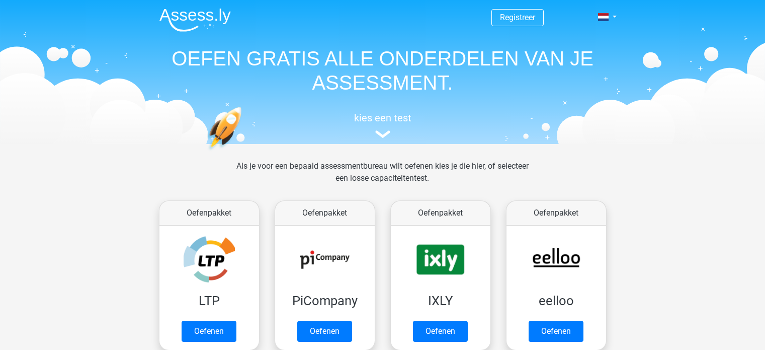 The image size is (765, 350). Describe the element at coordinates (195, 20) in the screenshot. I see `img: Assessly` at that location.